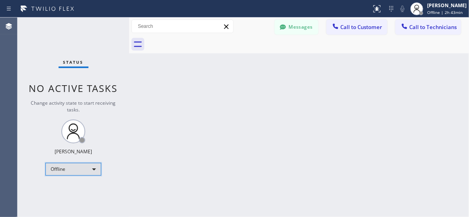 This screenshot has width=469, height=217. I want to click on button: Call to Technicians, so click(428, 27).